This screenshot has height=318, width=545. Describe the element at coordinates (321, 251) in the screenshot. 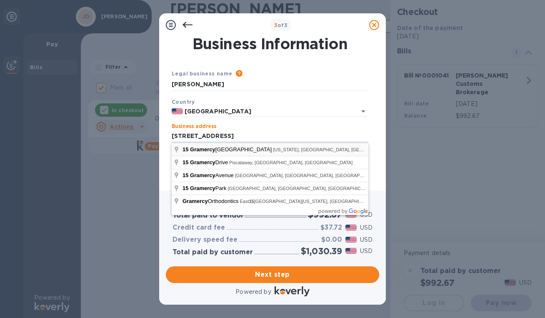

I see `h2: $1,030.39` at that location.